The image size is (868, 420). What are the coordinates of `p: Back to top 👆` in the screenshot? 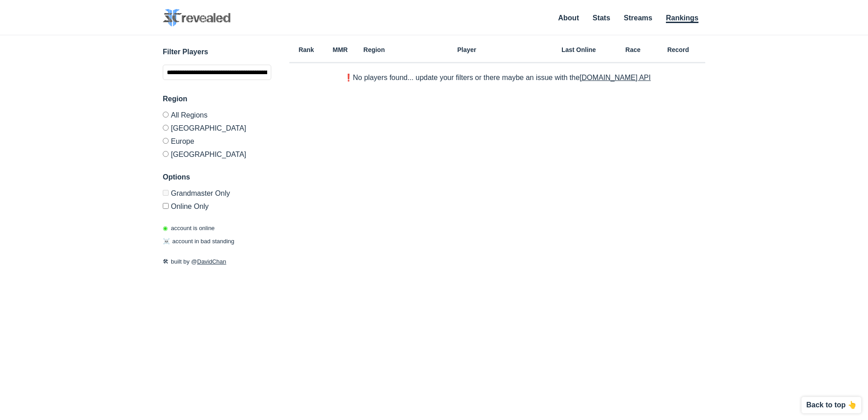 It's located at (832, 405).